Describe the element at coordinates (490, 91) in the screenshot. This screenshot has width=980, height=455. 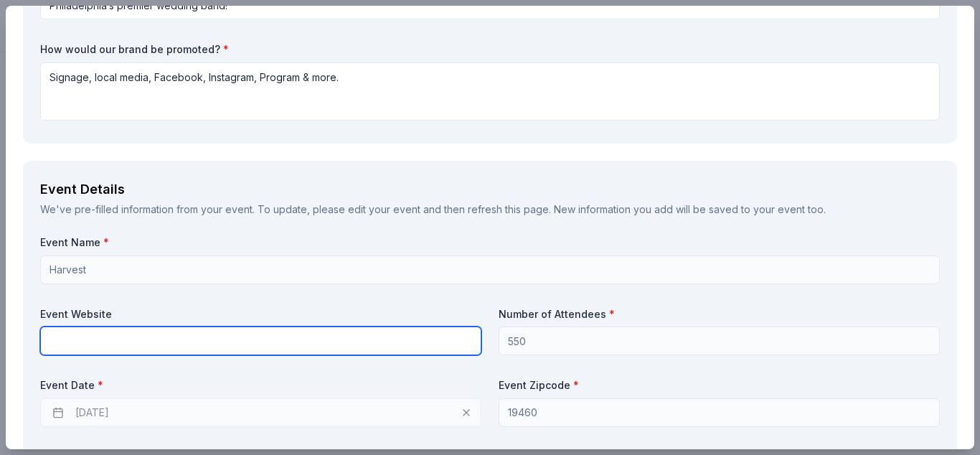
I see `textarea: Signage, local media, Facebook, Instagram, Program & more.` at that location.